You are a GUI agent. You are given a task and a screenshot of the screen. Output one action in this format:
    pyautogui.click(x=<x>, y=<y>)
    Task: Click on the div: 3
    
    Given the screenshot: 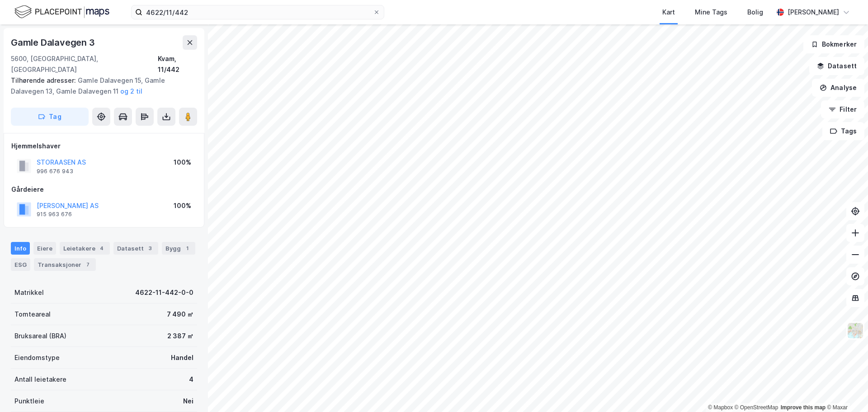 What is the action you would take?
    pyautogui.click(x=150, y=249)
    